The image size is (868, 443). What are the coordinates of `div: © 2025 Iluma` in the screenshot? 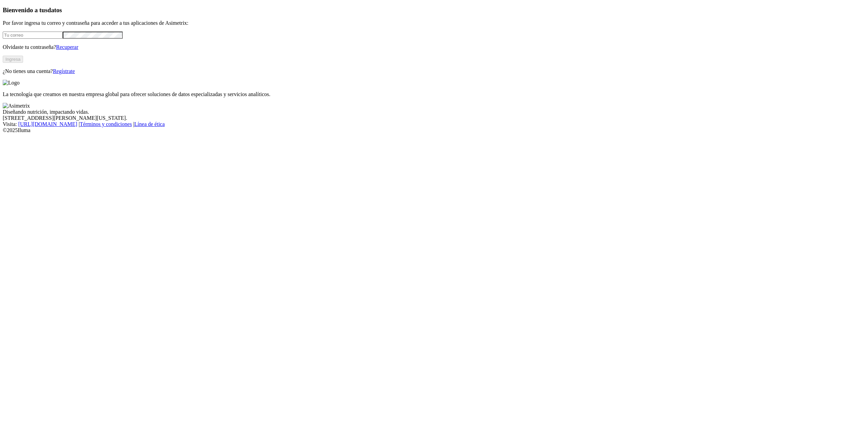 It's located at (434, 131).